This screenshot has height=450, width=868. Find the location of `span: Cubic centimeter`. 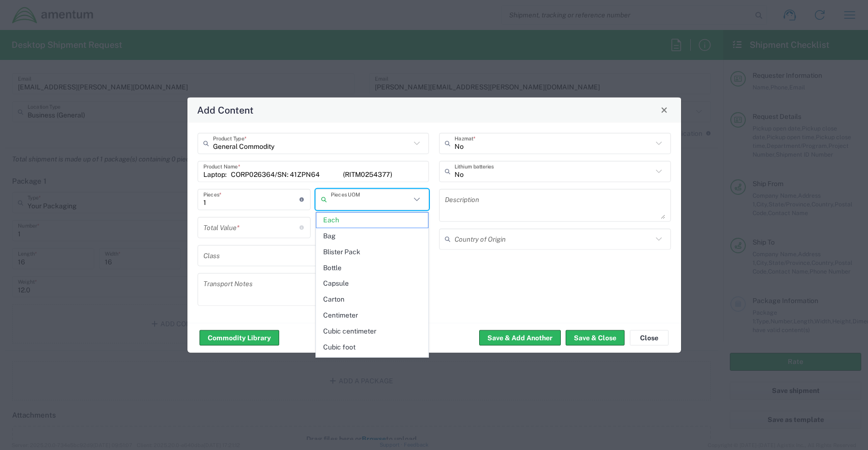

span: Cubic centimeter is located at coordinates (372, 331).